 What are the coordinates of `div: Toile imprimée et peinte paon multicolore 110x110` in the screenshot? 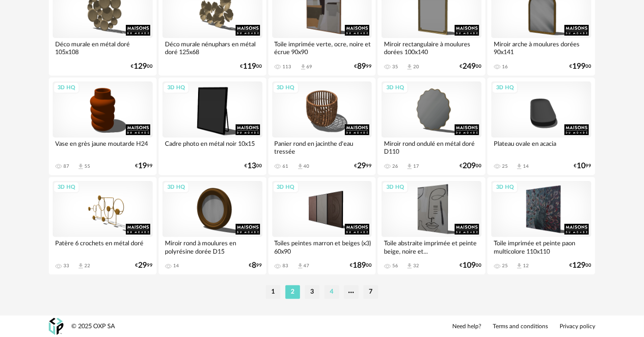 It's located at (541, 247).